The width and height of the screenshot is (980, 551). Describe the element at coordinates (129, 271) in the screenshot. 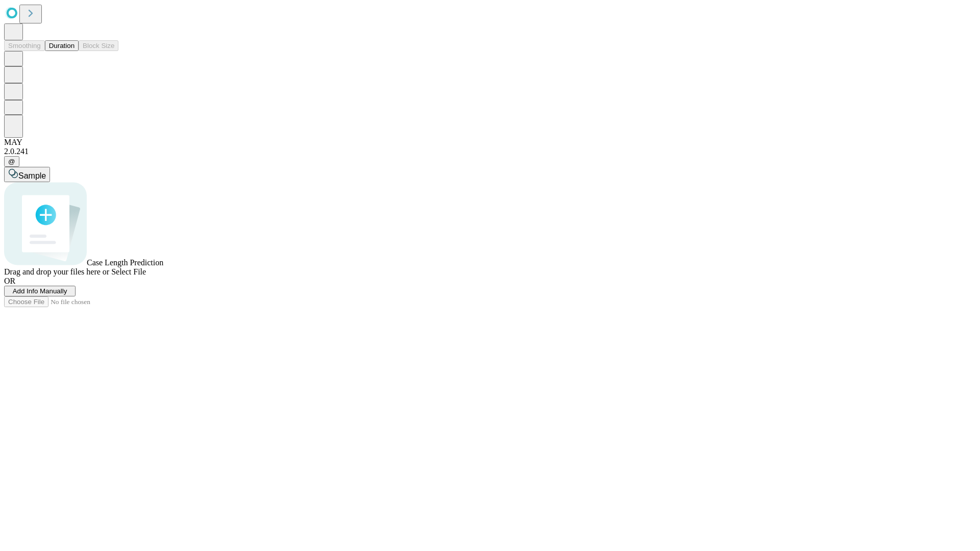

I see `span: Select File` at that location.